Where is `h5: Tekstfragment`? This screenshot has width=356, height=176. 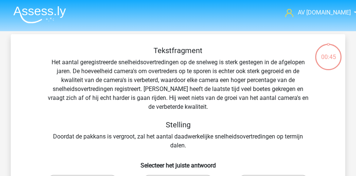
h5: Tekstfragment is located at coordinates (178, 50).